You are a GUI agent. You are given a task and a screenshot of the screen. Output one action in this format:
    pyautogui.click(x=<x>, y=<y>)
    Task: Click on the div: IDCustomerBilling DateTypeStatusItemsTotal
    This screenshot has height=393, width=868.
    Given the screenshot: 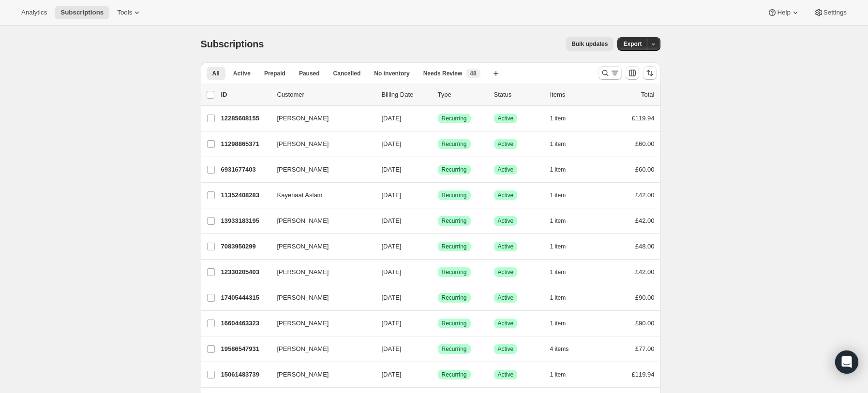 What is the action you would take?
    pyautogui.click(x=438, y=95)
    